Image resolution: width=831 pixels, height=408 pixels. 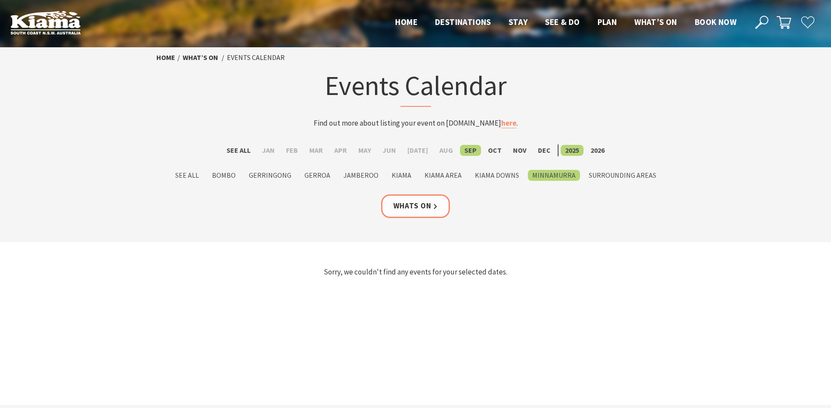 What do you see at coordinates (518, 22) in the screenshot?
I see `span: Stay` at bounding box center [518, 22].